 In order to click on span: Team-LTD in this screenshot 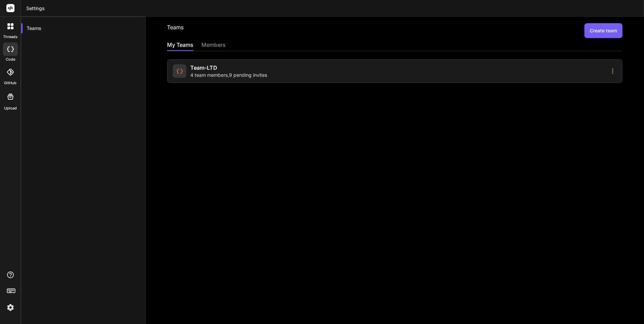, I will do `click(204, 68)`.